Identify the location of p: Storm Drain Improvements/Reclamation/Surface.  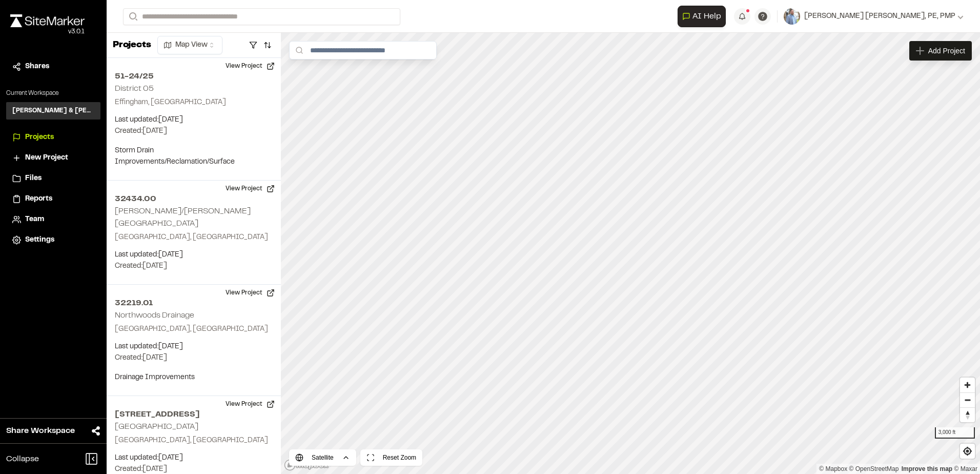
(194, 156).